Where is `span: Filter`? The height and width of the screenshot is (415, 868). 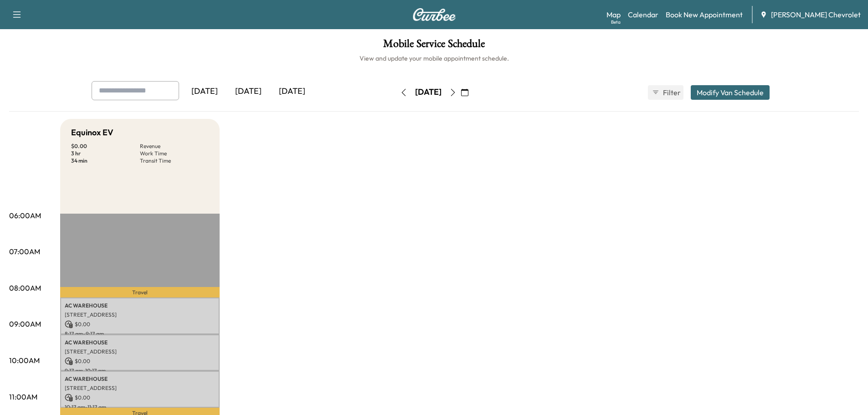
span: Filter is located at coordinates (671, 92).